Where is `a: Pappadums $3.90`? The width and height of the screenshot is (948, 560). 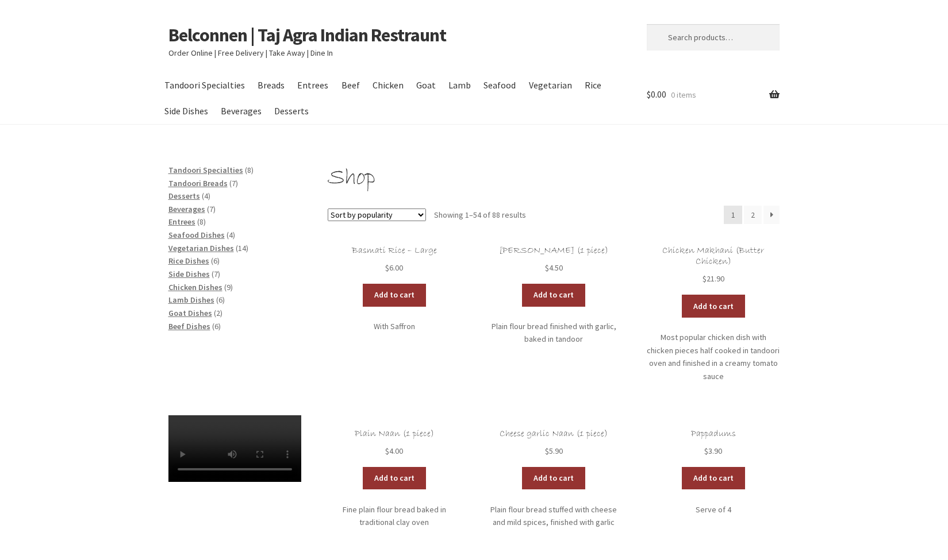 a: Pappadums $3.90 is located at coordinates (713, 443).